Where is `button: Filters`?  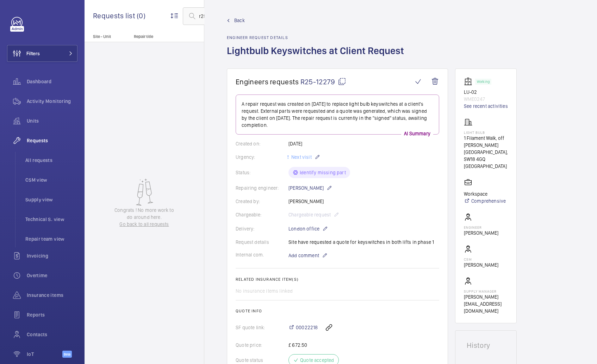 button: Filters is located at coordinates (42, 53).